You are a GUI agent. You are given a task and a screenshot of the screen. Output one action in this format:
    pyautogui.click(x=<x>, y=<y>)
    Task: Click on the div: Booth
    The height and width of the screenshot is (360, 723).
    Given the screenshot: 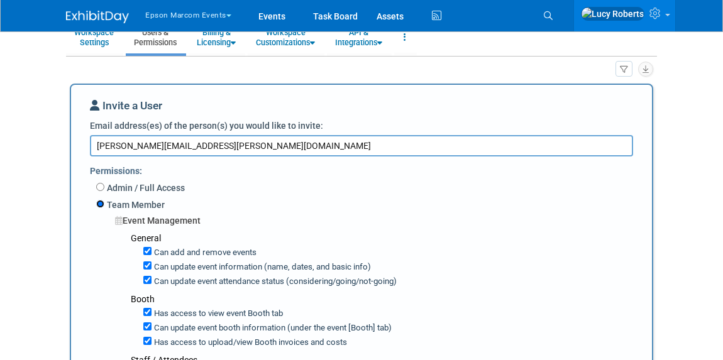 What is the action you would take?
    pyautogui.click(x=387, y=299)
    